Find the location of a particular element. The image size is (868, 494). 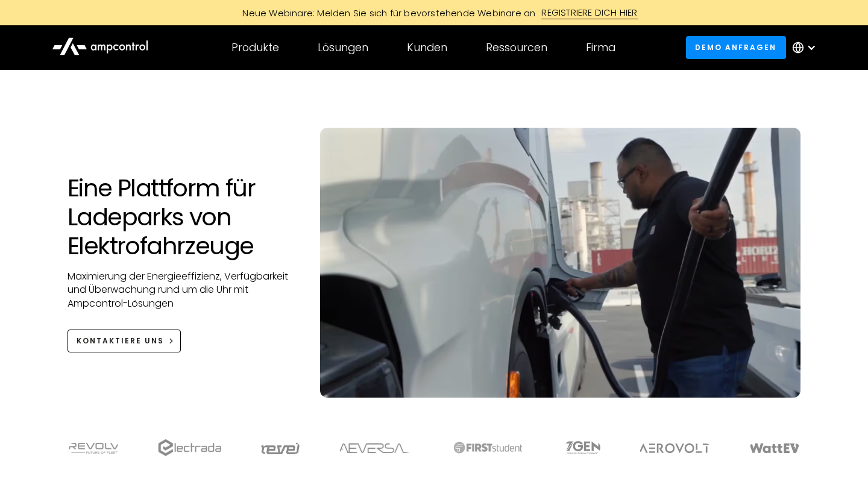

div: Firma is located at coordinates (601, 47).